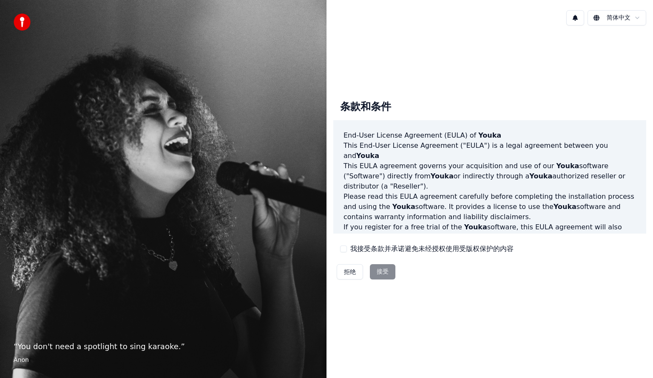  I want to click on p: This End-User License Agreement ("EULA") is a legal agreement between you and, so click(490, 151).